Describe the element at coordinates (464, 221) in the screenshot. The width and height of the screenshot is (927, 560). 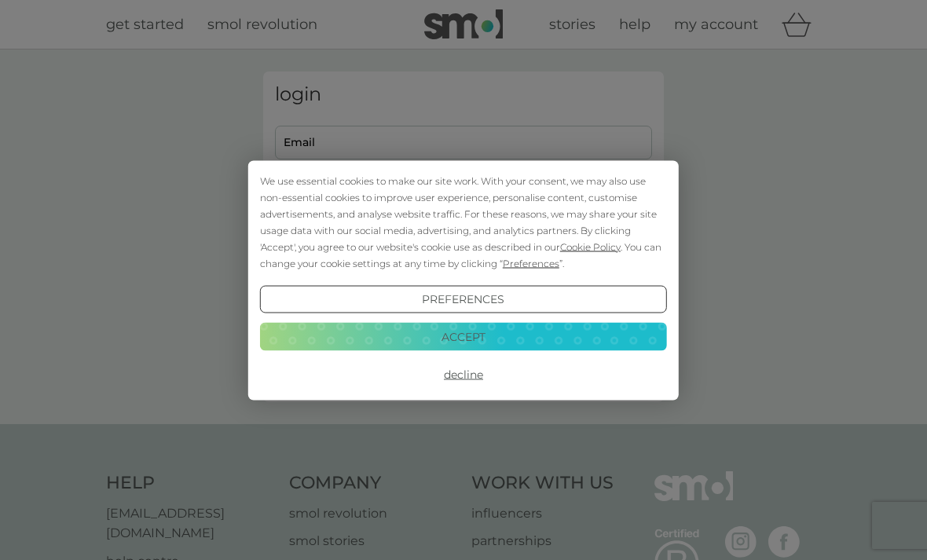
I see `div: We use essential cookies to make our site work. With your consent, we may also use non-essential ...` at that location.